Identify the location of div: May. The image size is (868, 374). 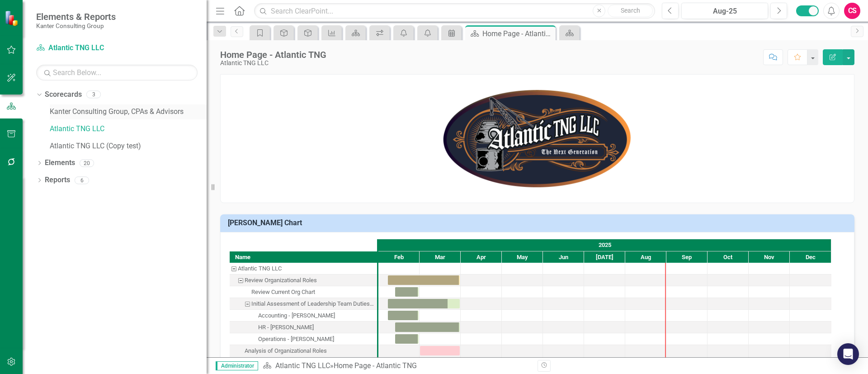
(522, 257).